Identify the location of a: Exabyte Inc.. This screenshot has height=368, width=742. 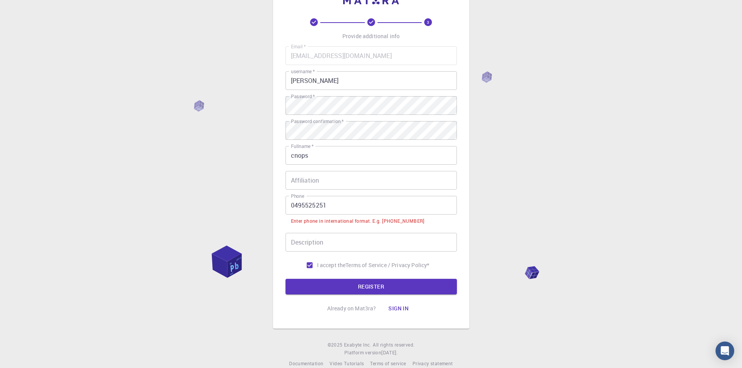
(358, 345).